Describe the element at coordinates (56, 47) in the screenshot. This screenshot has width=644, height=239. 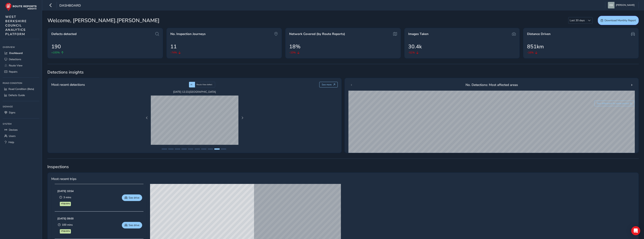
I see `span: 190` at that location.